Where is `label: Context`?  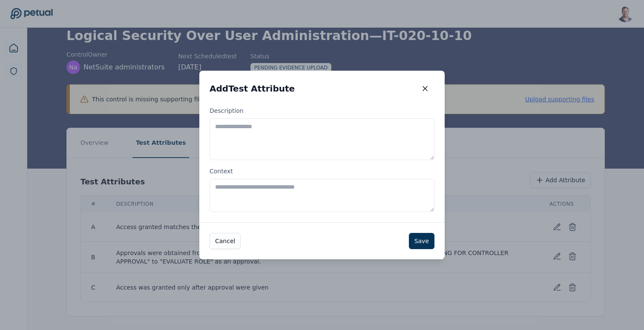 label: Context is located at coordinates (322, 189).